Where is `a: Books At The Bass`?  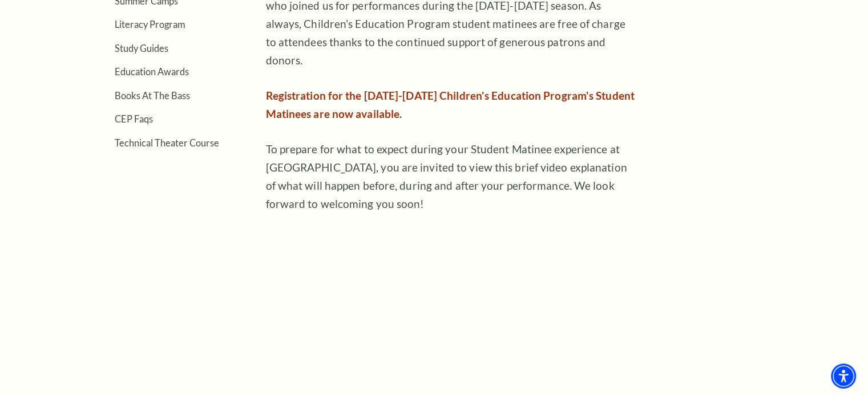
a: Books At The Bass is located at coordinates (152, 95).